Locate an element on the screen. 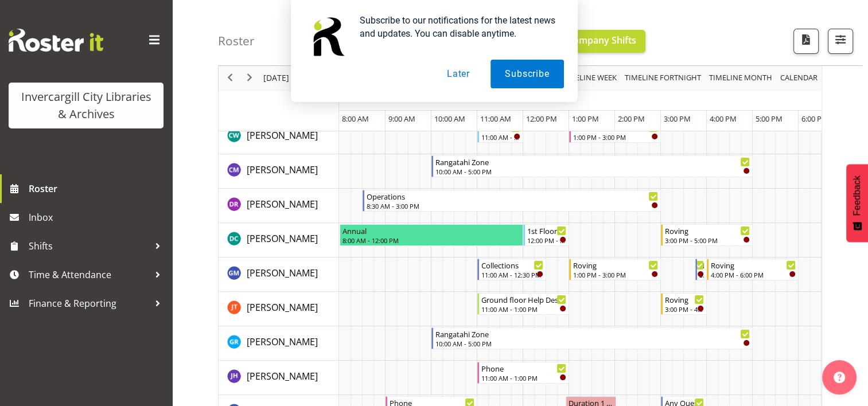 This screenshot has height=406, width=868. div: Catherine Wilson"s event - 1st Floor Desk Begin From Thursday, September 25, 2025 at 11:00:00 AM ... is located at coordinates (500, 132).